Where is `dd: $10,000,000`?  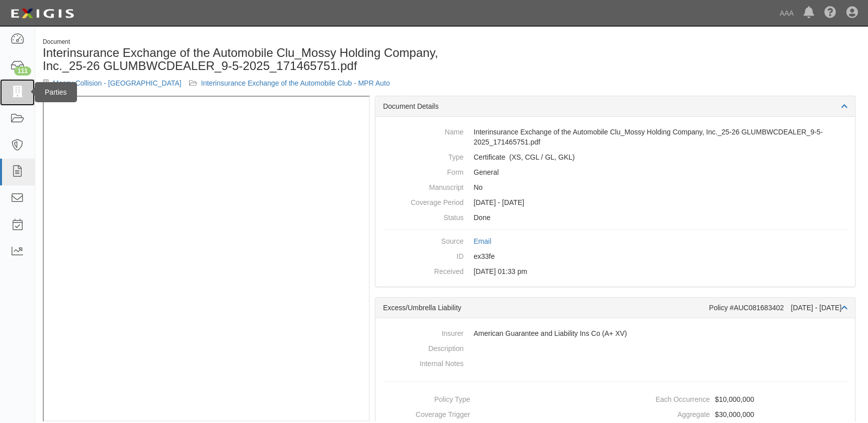 dd: $10,000,000 is located at coordinates (735, 400).